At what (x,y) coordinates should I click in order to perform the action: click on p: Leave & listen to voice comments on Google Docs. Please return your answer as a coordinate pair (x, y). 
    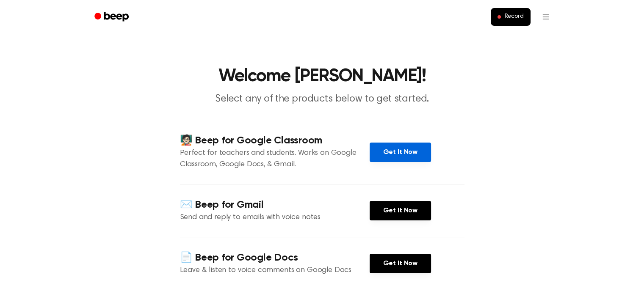
    Looking at the image, I should click on (274, 270).